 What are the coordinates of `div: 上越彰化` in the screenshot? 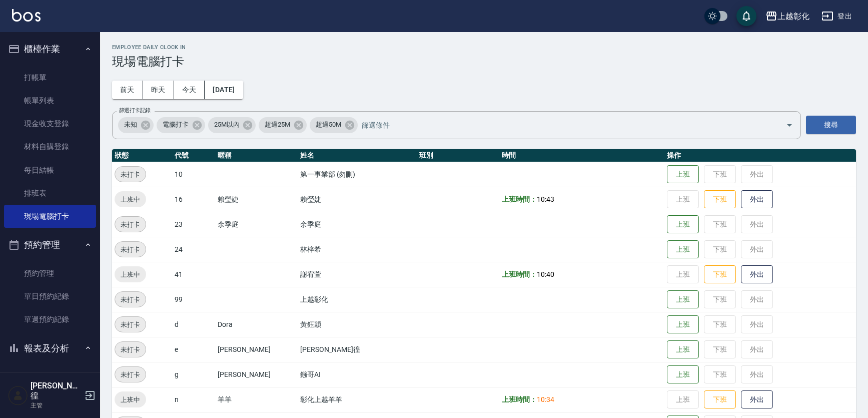 It's located at (793, 16).